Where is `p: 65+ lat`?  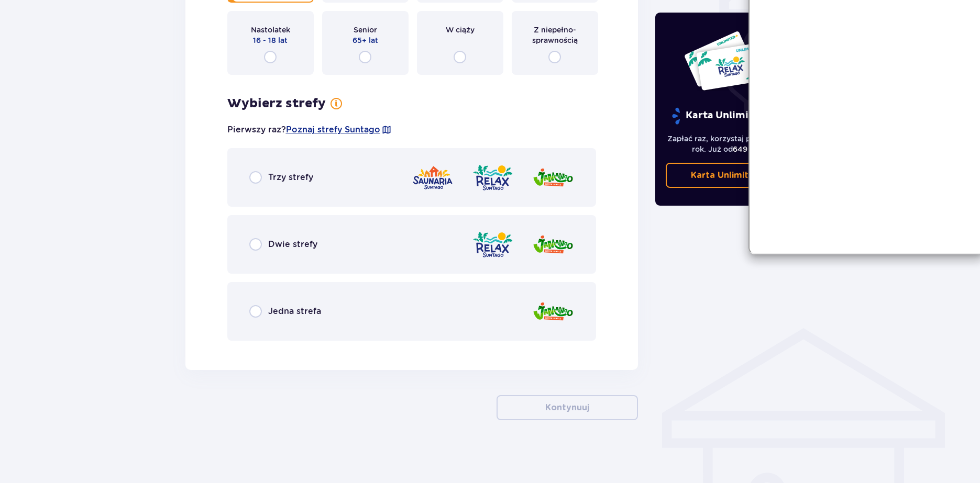 p: 65+ lat is located at coordinates (365, 40).